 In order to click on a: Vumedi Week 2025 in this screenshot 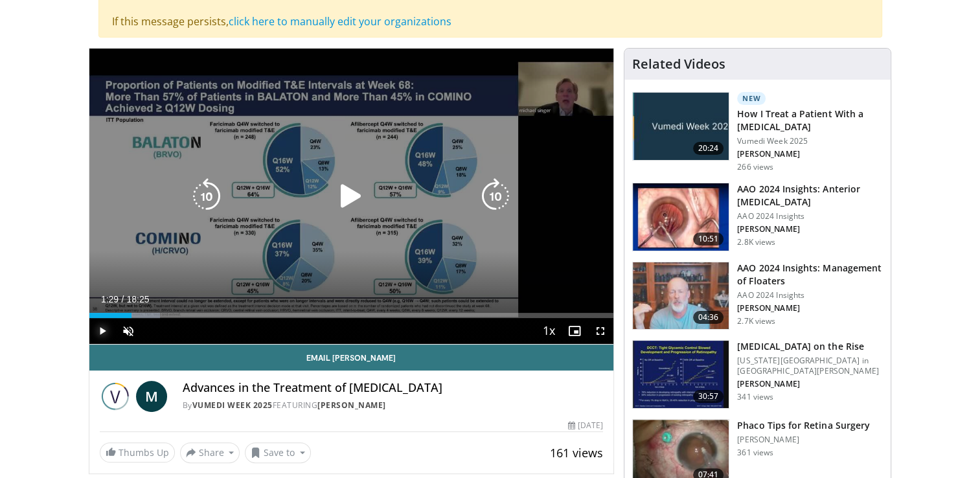, I will do `click(232, 405)`.